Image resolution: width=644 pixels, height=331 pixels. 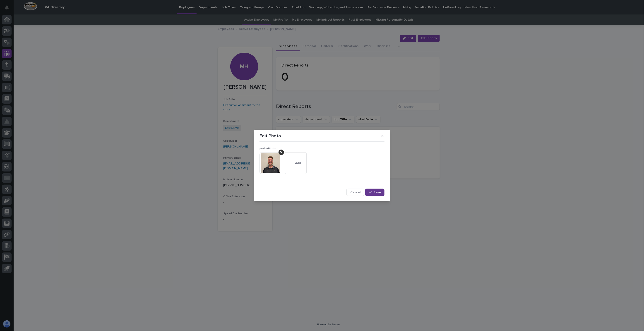 What do you see at coordinates (298, 163) in the screenshot?
I see `span: Add` at bounding box center [298, 163].